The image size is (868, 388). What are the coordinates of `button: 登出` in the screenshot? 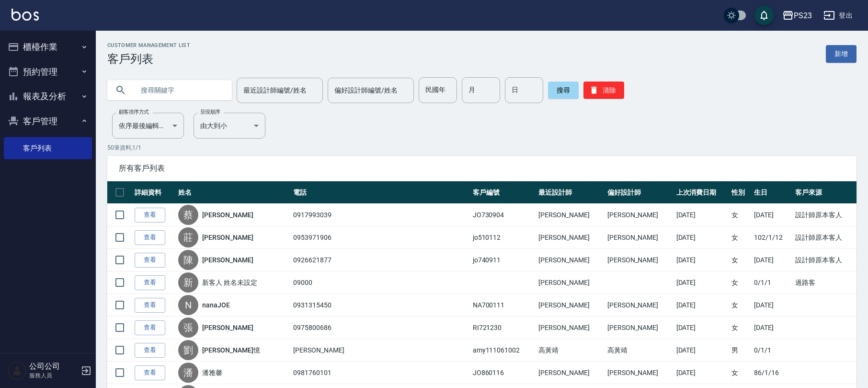 It's located at (838, 15).